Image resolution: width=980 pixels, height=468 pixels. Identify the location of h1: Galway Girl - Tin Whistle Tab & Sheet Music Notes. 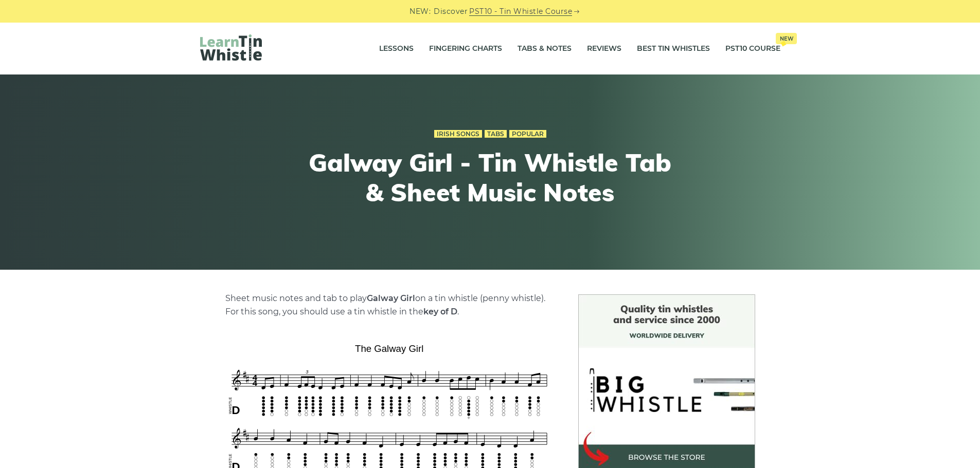
(490, 178).